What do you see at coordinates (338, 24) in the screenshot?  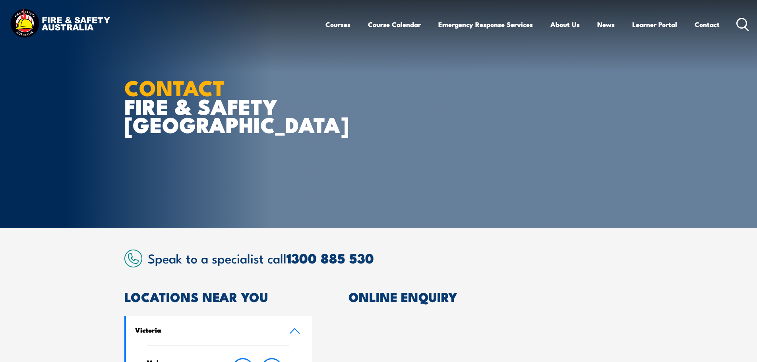 I see `a: Courses` at bounding box center [338, 24].